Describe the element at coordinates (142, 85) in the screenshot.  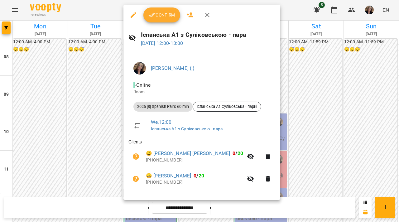
I see `span: - Online` at that location.